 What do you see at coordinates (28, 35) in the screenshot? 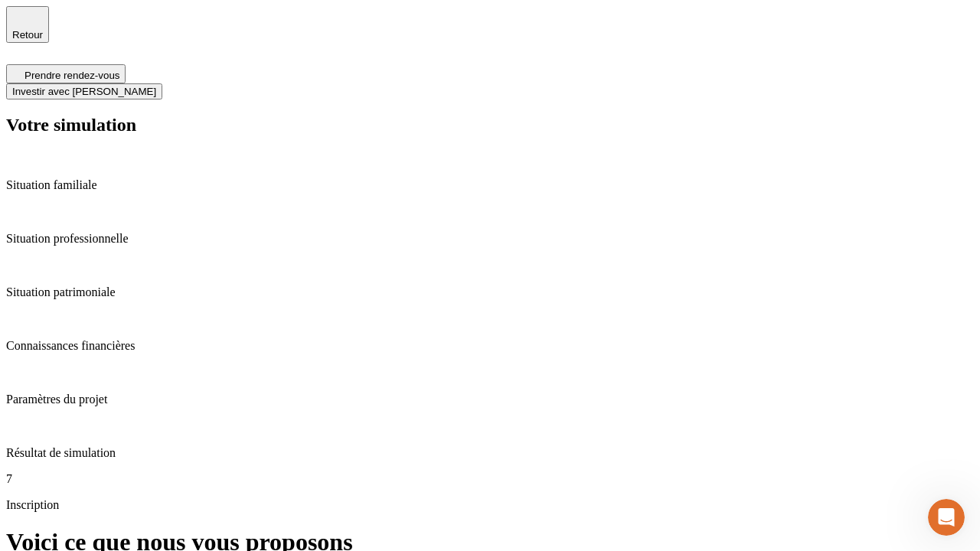
I see `span: Retour` at bounding box center [28, 35].